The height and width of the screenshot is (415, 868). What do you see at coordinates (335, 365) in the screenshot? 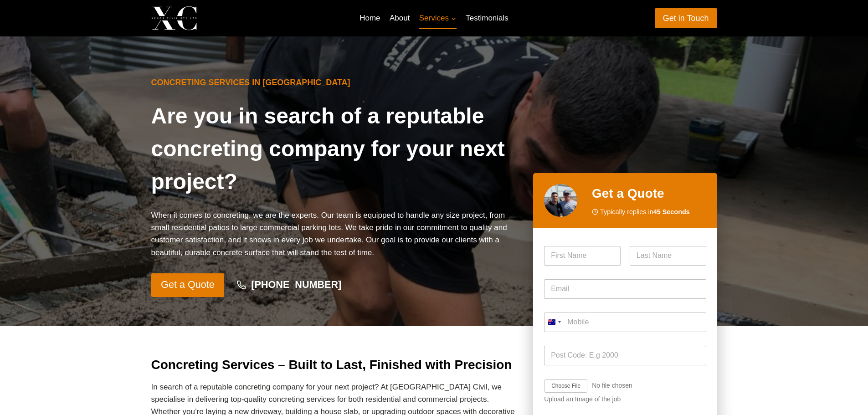
I see `h2: Concreting Services – Built to Last, Finished with Precision` at bounding box center [335, 365].